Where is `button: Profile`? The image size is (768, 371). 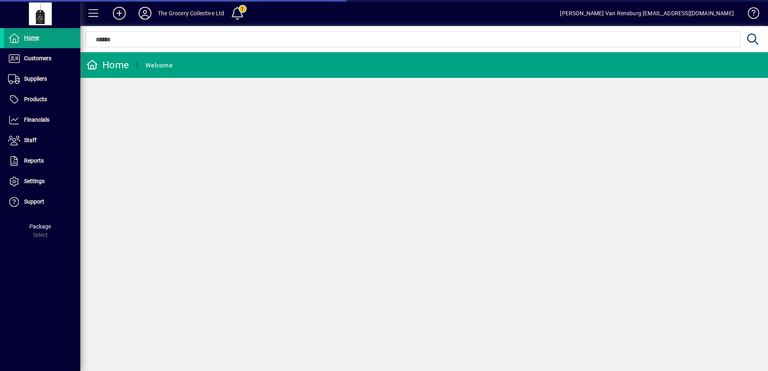 button: Profile is located at coordinates (145, 13).